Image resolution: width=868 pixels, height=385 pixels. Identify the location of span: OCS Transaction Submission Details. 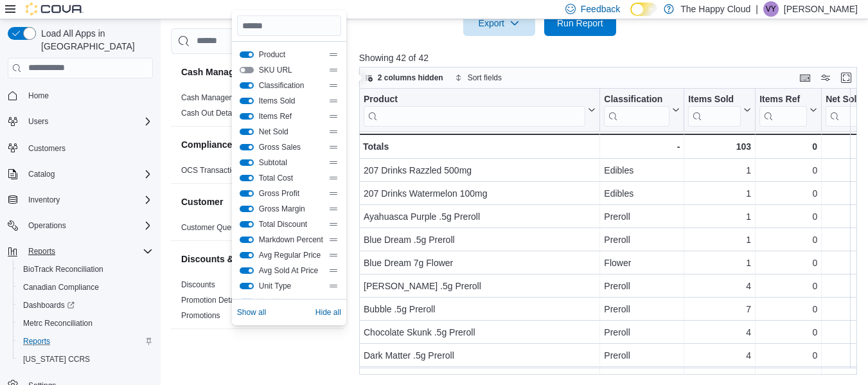
(244, 171).